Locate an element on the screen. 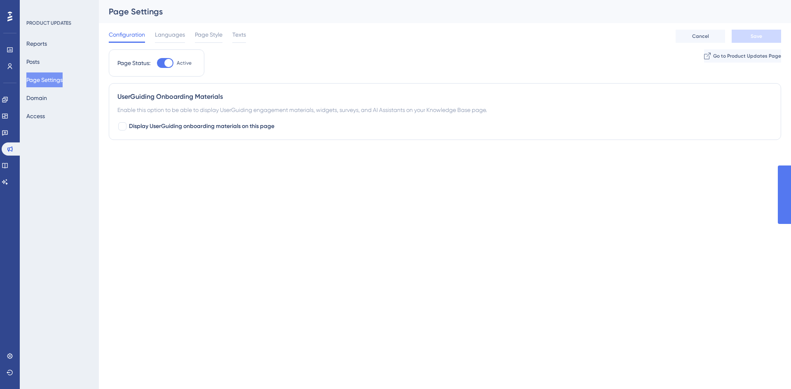 Image resolution: width=791 pixels, height=389 pixels. span: Cancel is located at coordinates (700, 36).